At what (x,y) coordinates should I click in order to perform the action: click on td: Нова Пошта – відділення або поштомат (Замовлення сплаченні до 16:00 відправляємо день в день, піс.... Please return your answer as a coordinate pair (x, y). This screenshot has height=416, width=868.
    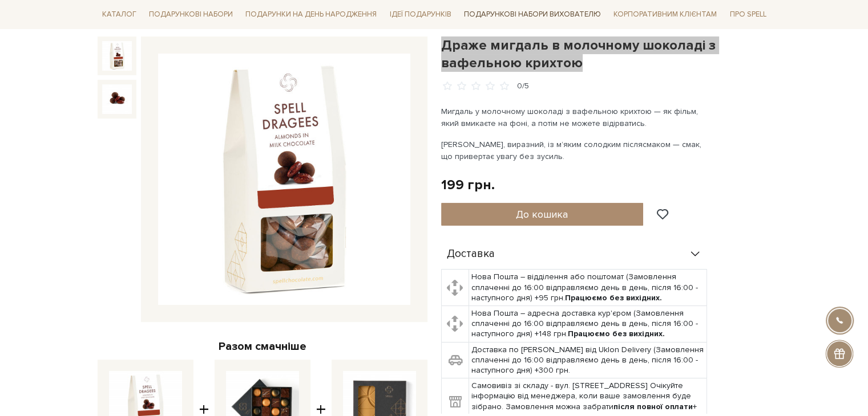
    Looking at the image, I should click on (587, 288).